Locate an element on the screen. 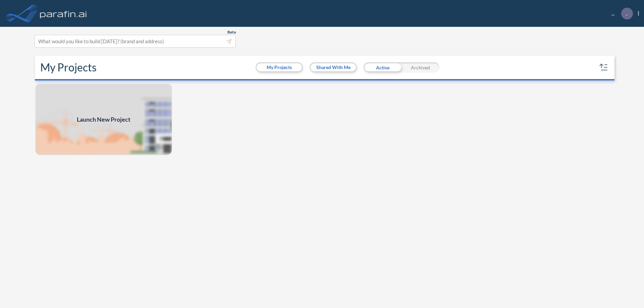 The height and width of the screenshot is (308, 644). span: Beta is located at coordinates (231, 32).